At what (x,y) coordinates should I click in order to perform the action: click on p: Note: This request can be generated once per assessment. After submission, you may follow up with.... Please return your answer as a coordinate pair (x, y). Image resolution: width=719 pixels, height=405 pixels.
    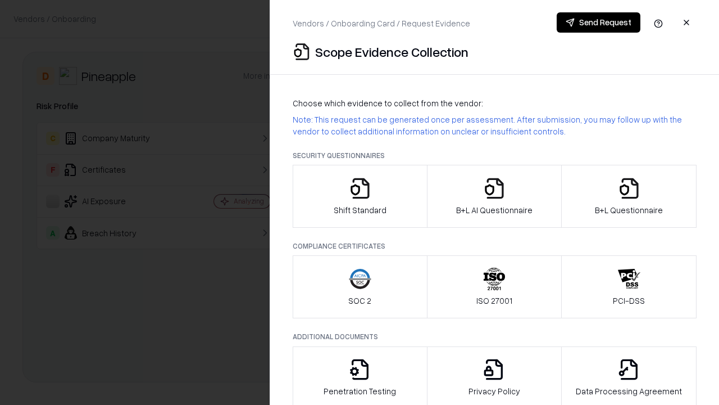
    Looking at the image, I should click on (495, 125).